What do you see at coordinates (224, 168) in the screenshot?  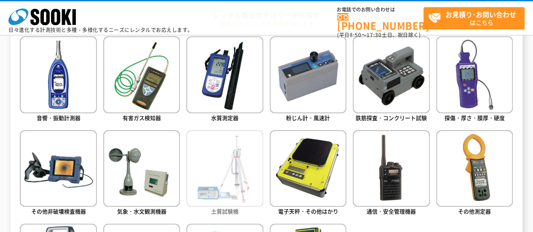 I see `img: 土質試験機` at bounding box center [224, 168].